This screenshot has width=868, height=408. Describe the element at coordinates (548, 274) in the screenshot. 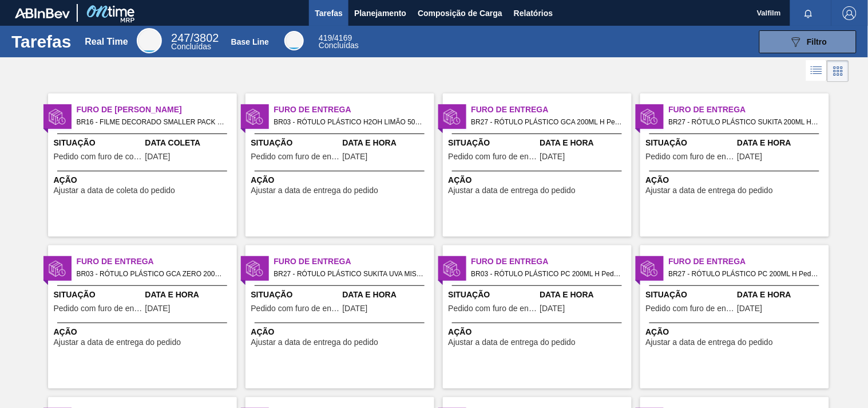

I see `span: BR03 - RÓTULO PLÁSTICO PC 200ML H Pedido - 1986061` at that location.